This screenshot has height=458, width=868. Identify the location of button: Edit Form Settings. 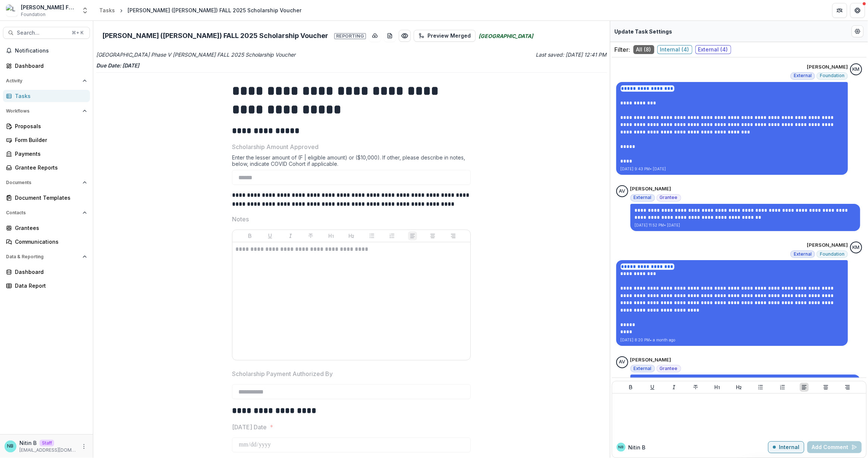
(858, 31).